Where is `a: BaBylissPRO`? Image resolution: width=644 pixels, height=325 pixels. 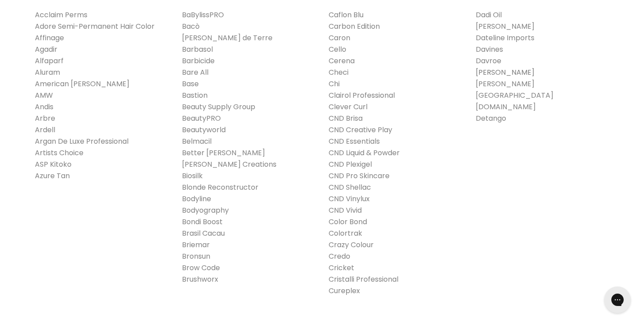
a: BaBylissPRO is located at coordinates (203, 15).